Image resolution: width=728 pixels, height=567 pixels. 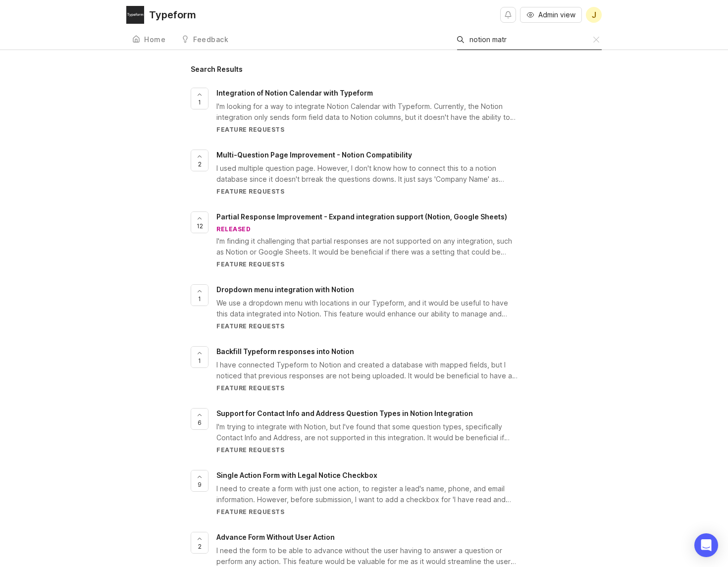 What do you see at coordinates (199, 423) in the screenshot?
I see `span: 6` at bounding box center [199, 423].